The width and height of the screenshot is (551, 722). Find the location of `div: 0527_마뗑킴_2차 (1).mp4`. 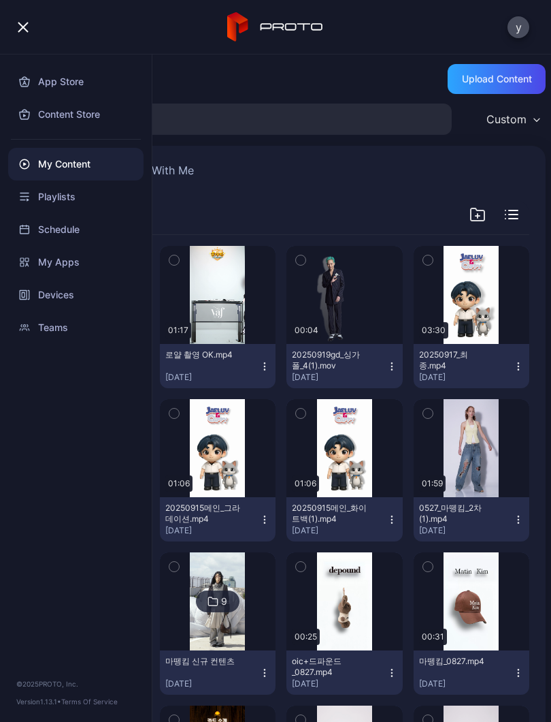

div: 0527_마뗑킴_2차 (1).mp4 is located at coordinates (457, 513).